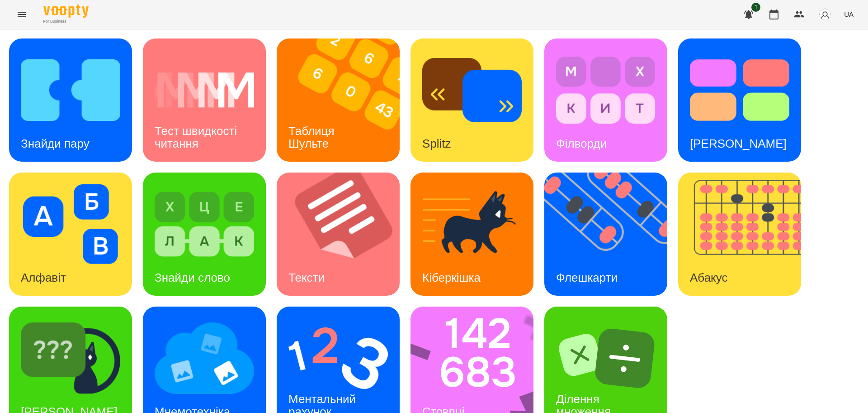 This screenshot has height=413, width=868. I want to click on a: ТекстиТексти, so click(338, 233).